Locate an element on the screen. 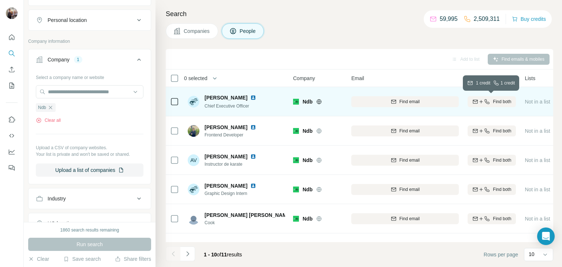 This screenshot has height=267, width=562. div: Personal location is located at coordinates (67, 20).